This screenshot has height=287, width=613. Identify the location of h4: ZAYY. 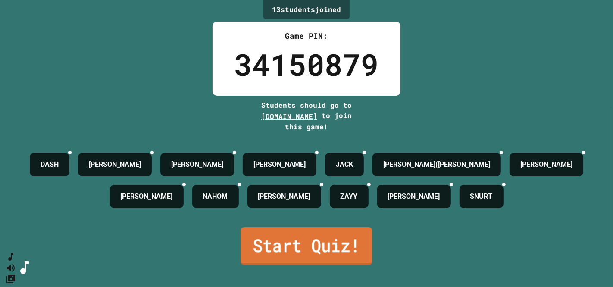
(349, 197).